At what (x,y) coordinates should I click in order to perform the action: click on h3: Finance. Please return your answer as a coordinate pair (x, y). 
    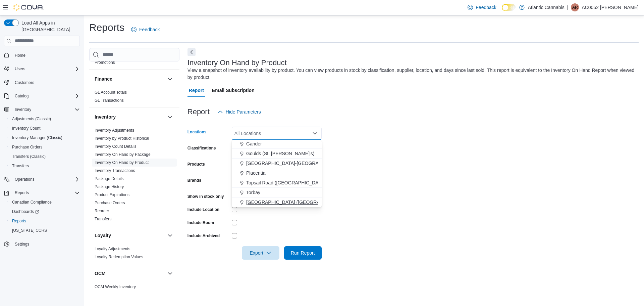
    Looking at the image, I should click on (103, 79).